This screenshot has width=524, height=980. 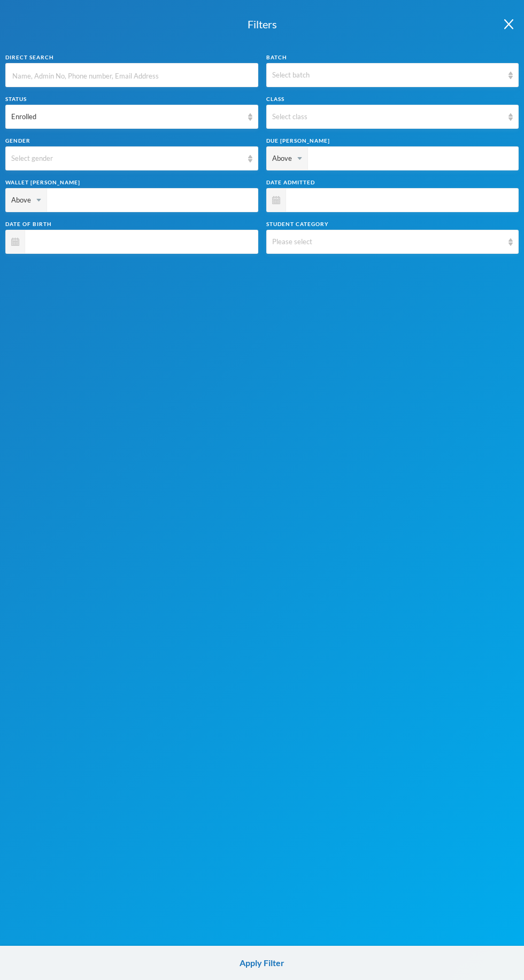 I want to click on div: Student Category, so click(x=393, y=224).